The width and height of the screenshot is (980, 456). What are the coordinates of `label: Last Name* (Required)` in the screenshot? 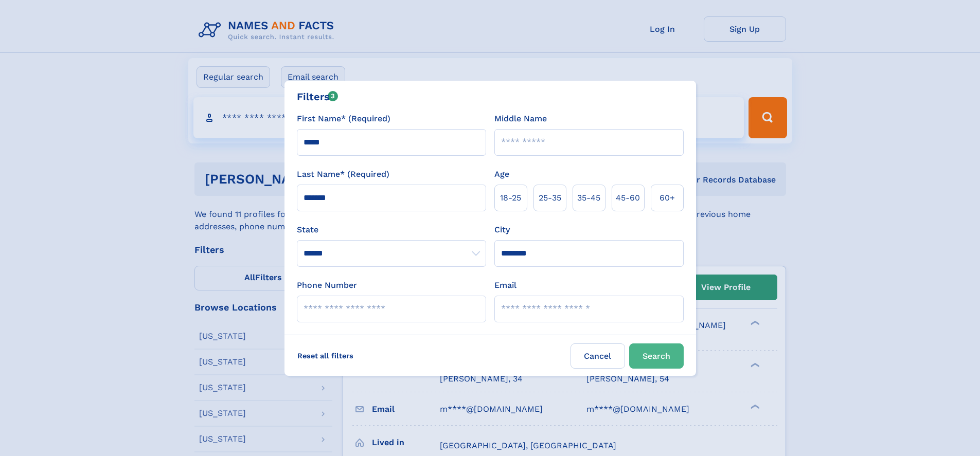 It's located at (343, 174).